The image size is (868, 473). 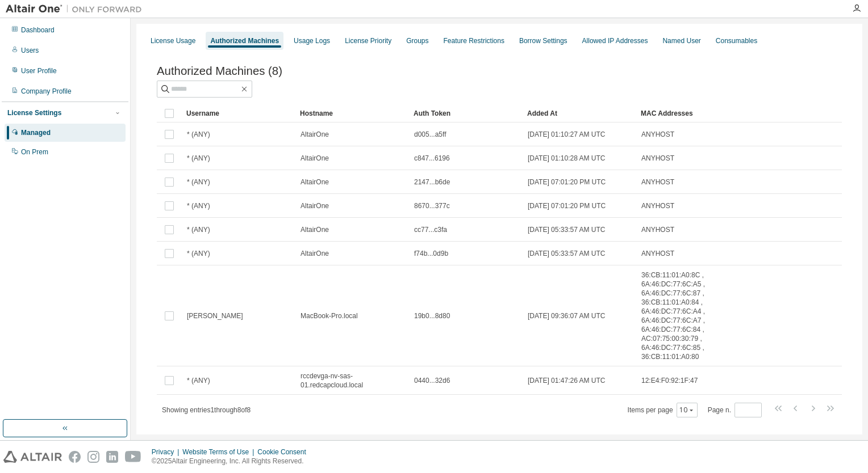 I want to click on span: Authorized Machines (8), so click(x=219, y=70).